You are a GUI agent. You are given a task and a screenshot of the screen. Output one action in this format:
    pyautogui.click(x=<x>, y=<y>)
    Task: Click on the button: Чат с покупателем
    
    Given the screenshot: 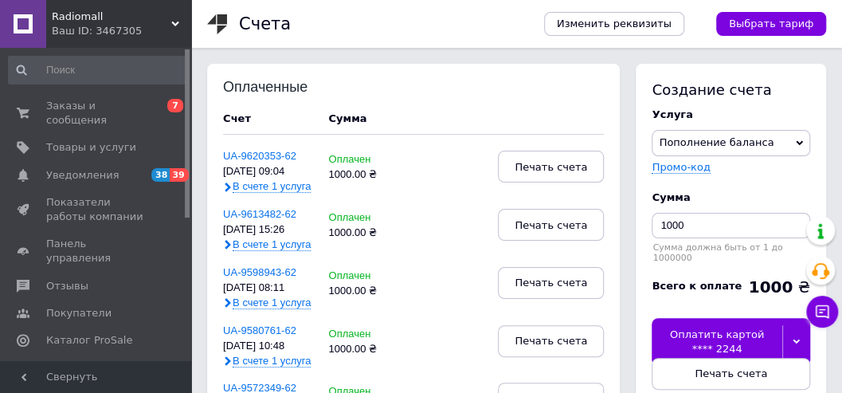 What is the action you would take?
    pyautogui.click(x=822, y=311)
    